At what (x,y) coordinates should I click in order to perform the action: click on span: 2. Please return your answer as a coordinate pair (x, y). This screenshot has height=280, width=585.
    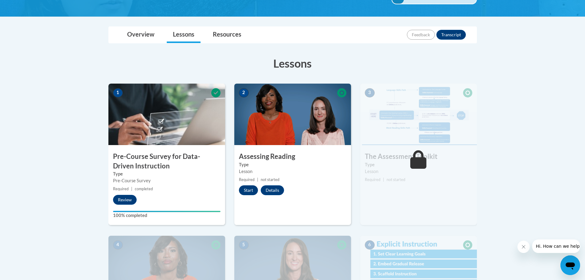
    Looking at the image, I should click on (244, 93).